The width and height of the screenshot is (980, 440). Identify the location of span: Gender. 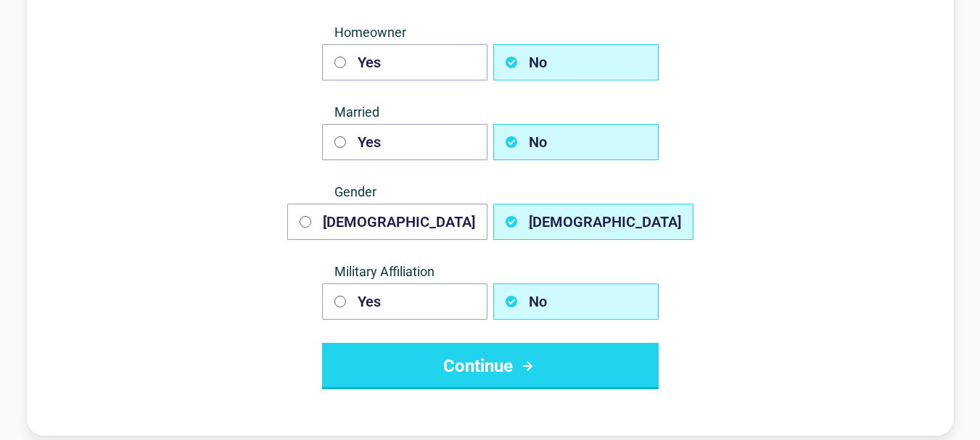
(490, 192).